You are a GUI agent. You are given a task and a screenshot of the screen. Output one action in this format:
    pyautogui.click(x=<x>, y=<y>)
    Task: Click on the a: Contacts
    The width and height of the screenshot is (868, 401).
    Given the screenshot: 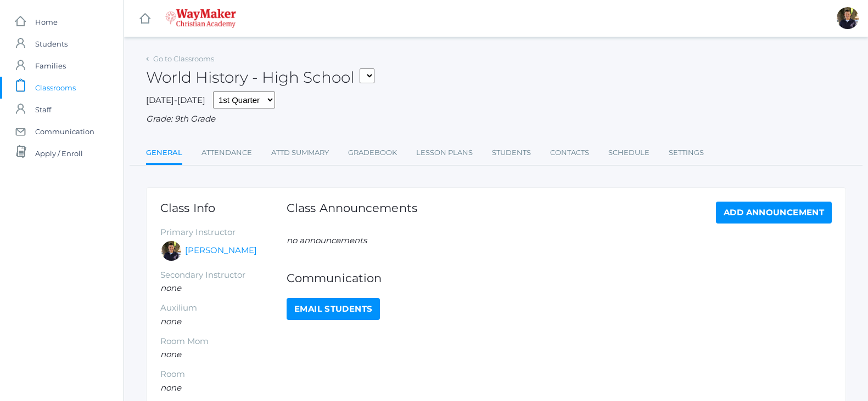 What is the action you would take?
    pyautogui.click(x=569, y=153)
    